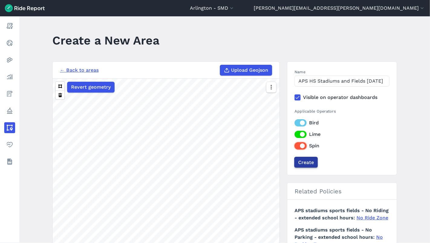 The height and width of the screenshot is (243, 430). What do you see at coordinates (342, 72) in the screenshot?
I see `label: Name` at bounding box center [342, 72].